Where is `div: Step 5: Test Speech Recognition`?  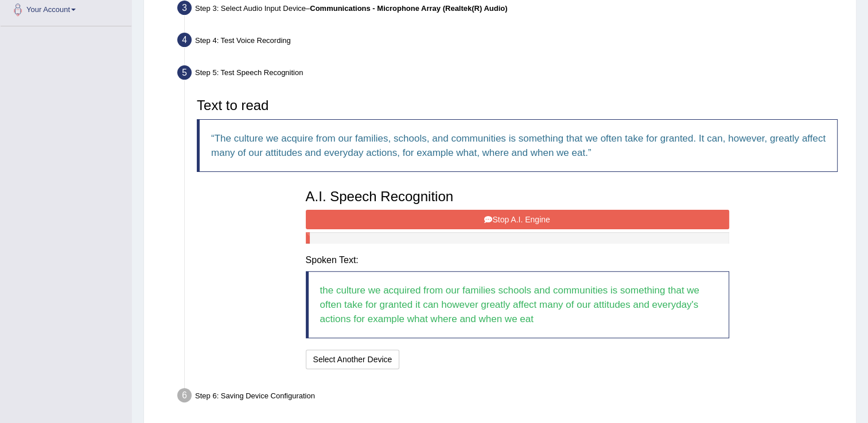
div: Step 5: Test Speech Recognition is located at coordinates (511, 75).